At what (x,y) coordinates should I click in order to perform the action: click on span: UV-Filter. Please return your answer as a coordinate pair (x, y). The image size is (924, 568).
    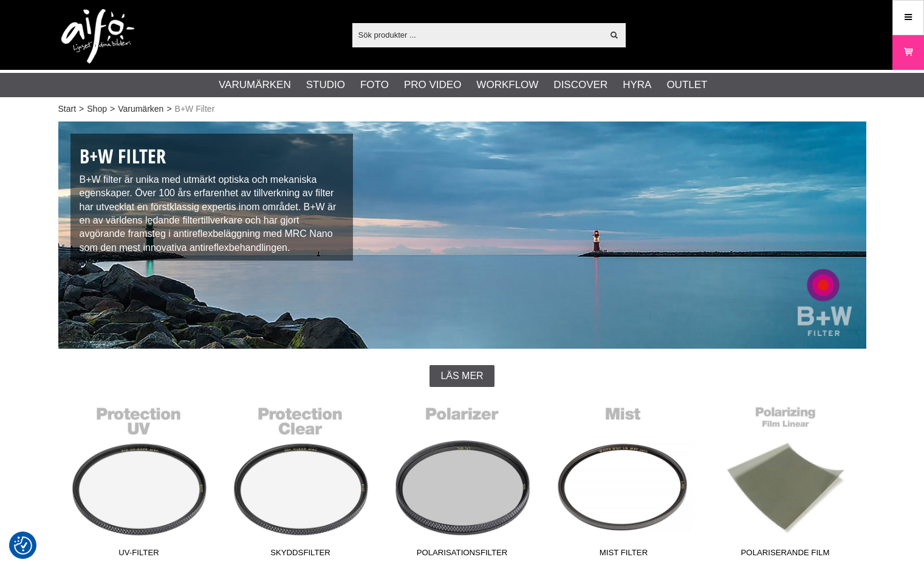
    Looking at the image, I should click on (139, 554).